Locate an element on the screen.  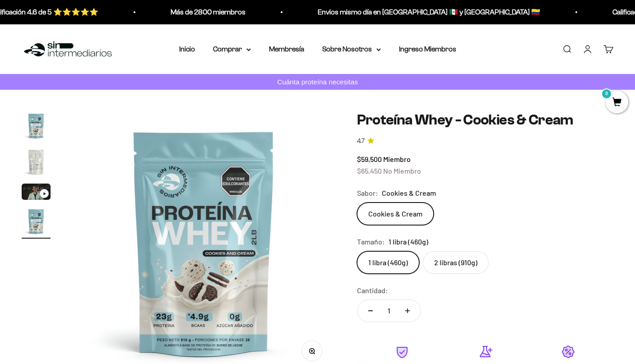
legend: Sabor: is located at coordinates (367, 193).